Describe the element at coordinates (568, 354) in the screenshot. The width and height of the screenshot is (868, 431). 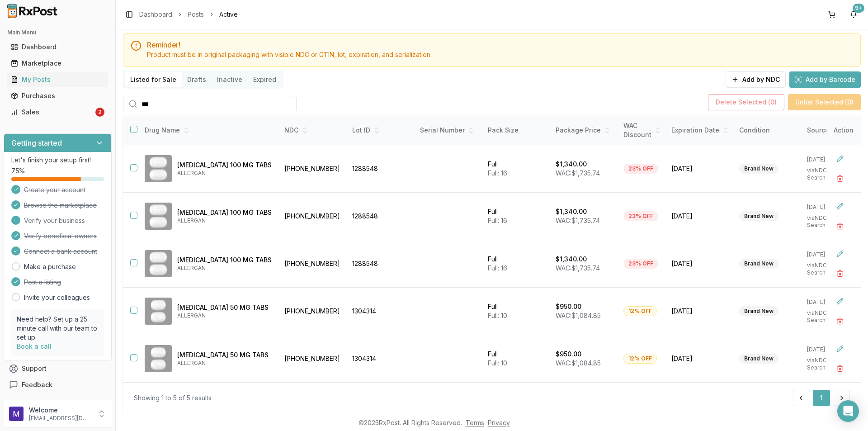
I see `p: $950.00` at that location.